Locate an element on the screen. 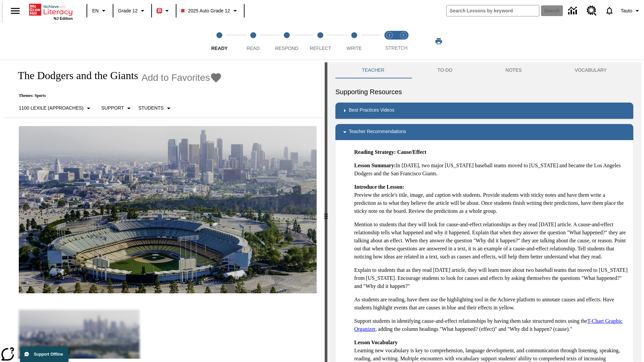 This screenshot has height=362, width=644. button: Stretch Respond step 2 of 2 is located at coordinates (404, 42).